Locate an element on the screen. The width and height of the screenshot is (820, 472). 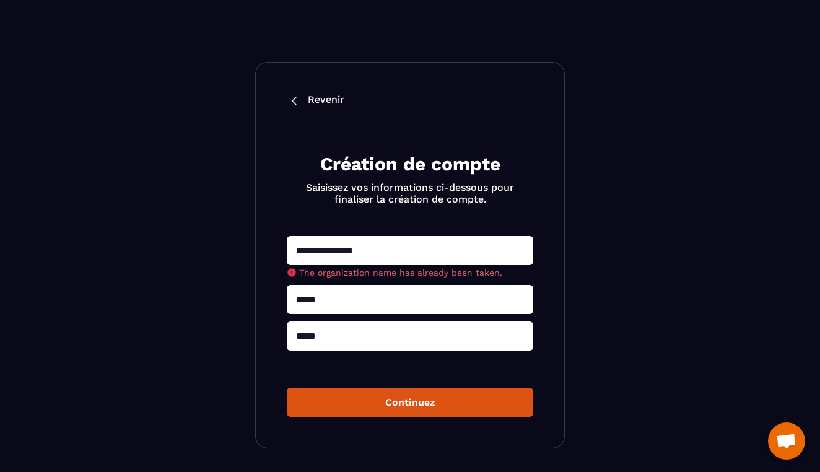
button: Continuez is located at coordinates (410, 402).